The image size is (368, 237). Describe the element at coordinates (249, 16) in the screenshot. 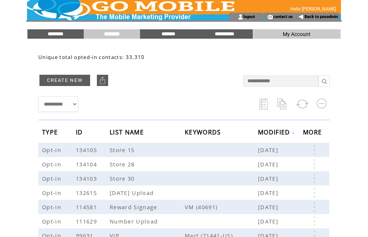

I see `a: logout` at that location.